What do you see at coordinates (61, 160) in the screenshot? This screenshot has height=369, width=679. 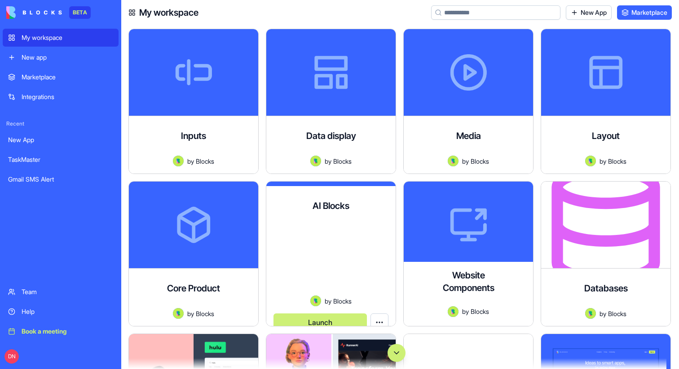 I see `a: TaskMaster` at bounding box center [61, 160].